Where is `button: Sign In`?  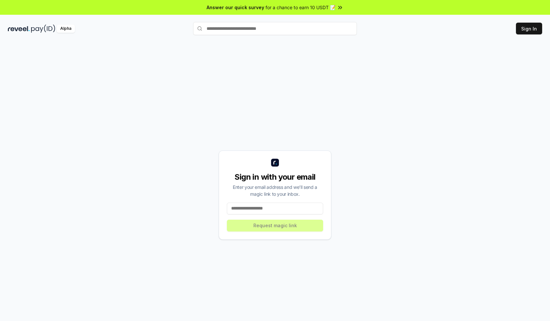 button: Sign In is located at coordinates (529, 28).